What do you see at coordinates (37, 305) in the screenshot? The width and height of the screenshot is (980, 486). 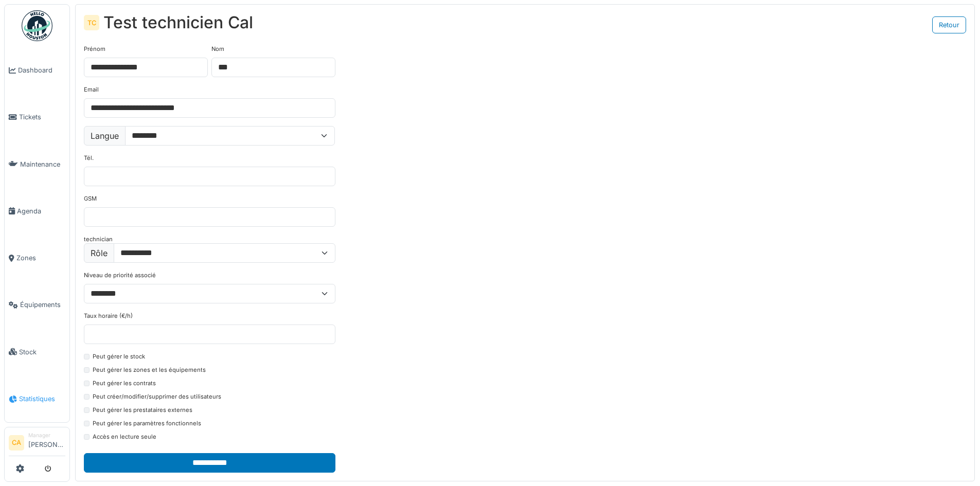 I see `a: Équipements` at bounding box center [37, 305].